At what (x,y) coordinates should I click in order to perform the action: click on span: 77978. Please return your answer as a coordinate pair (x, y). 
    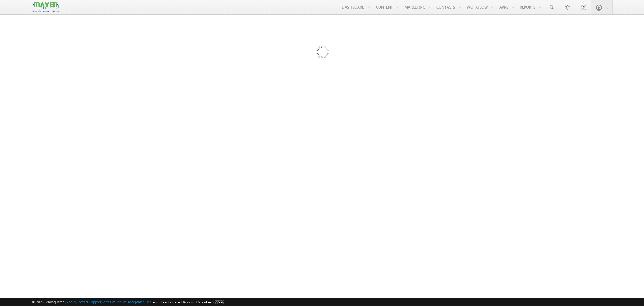
    Looking at the image, I should click on (220, 302).